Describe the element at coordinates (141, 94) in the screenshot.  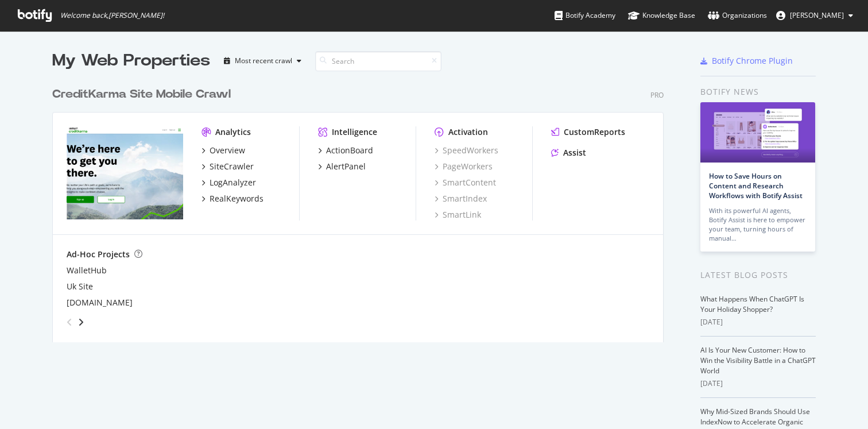
I see `div: CreditKarma Site Mobile Crawl` at that location.